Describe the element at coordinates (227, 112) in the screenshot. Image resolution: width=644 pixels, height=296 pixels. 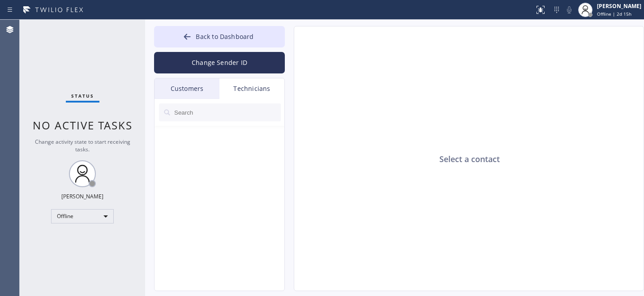
I see `input: Search` at that location.